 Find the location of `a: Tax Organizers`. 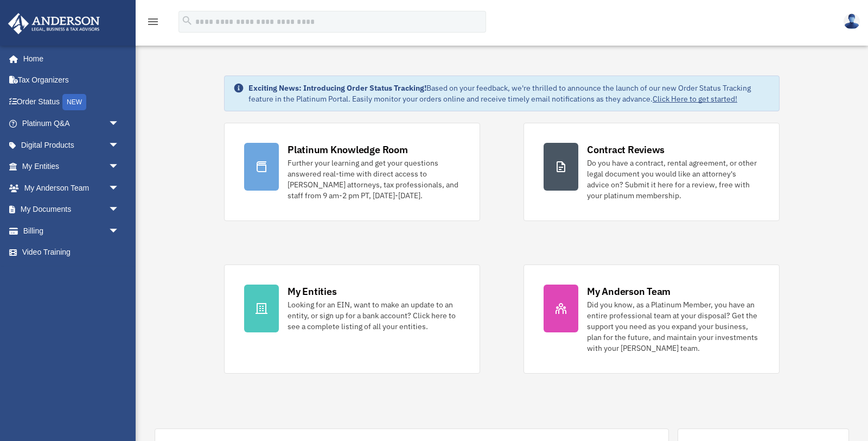

a: Tax Organizers is located at coordinates (71, 80).